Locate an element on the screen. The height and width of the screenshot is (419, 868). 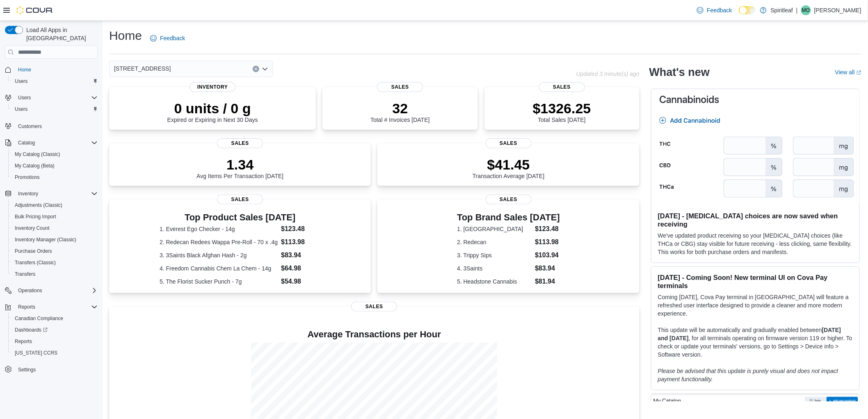
dd: $123.48 is located at coordinates (300, 229).